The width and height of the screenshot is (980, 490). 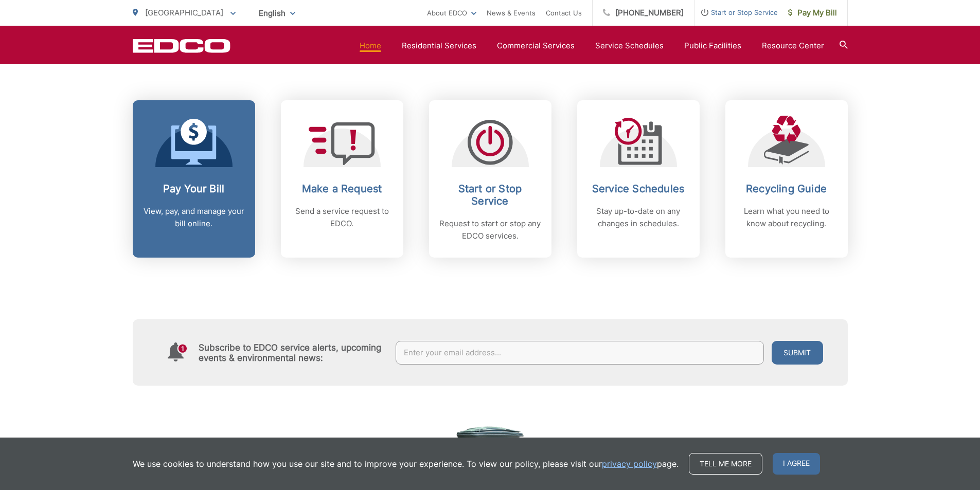 I want to click on a: Make a Request Send a service request to EDCO., so click(x=342, y=179).